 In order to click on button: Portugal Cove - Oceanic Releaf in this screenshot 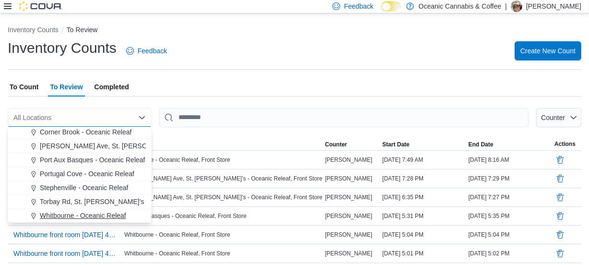, I will do `click(80, 174)`.